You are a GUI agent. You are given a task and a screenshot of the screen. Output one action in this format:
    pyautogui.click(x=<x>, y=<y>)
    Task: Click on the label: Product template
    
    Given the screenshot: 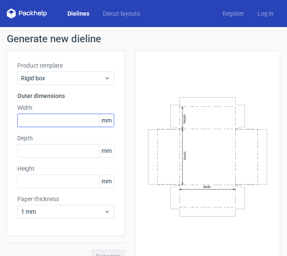 What is the action you would take?
    pyautogui.click(x=66, y=65)
    